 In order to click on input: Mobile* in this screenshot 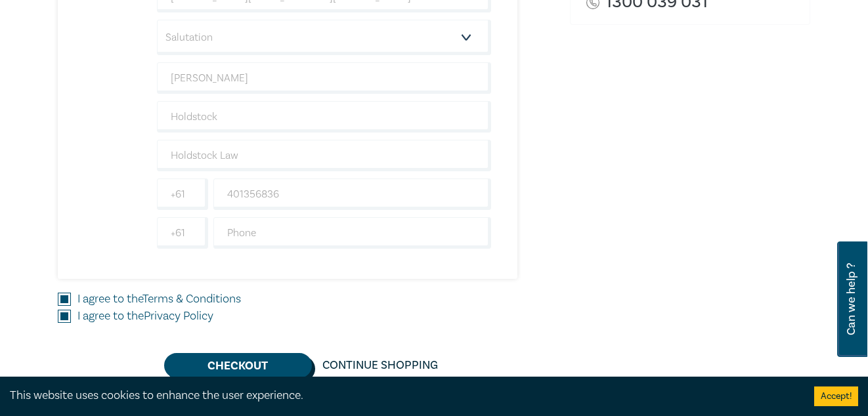, I will do `click(352, 195)`.